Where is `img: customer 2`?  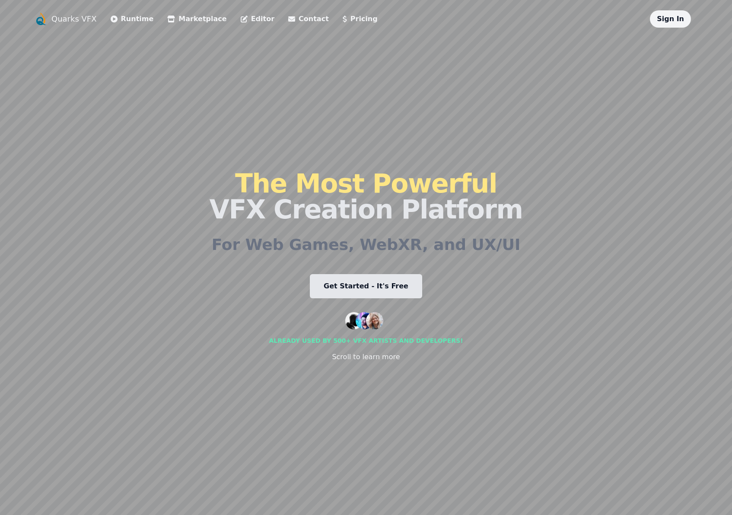
img: customer 2 is located at coordinates (364, 321).